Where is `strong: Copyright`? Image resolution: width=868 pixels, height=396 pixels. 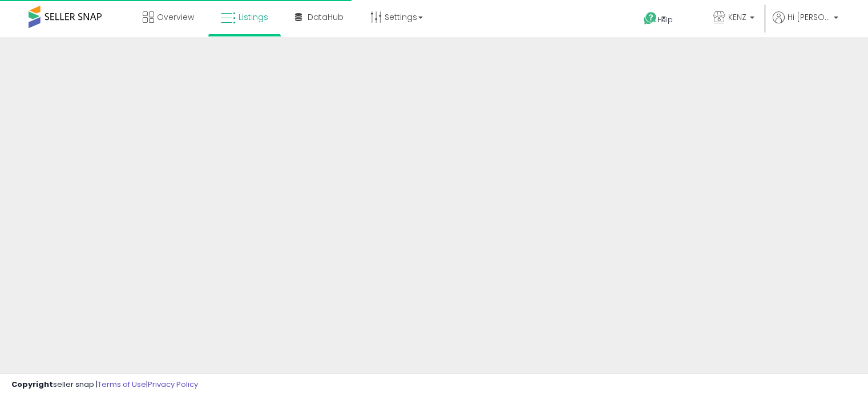
strong: Copyright is located at coordinates (32, 384).